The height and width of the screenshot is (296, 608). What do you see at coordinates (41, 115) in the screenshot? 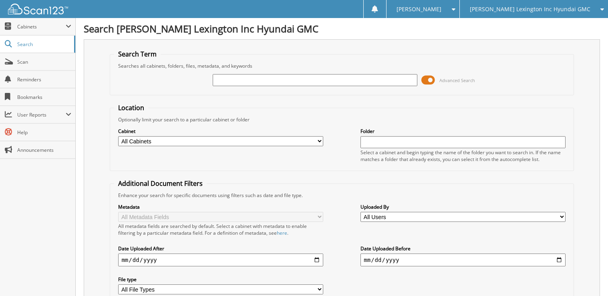
I see `span: User Reports` at bounding box center [41, 115].